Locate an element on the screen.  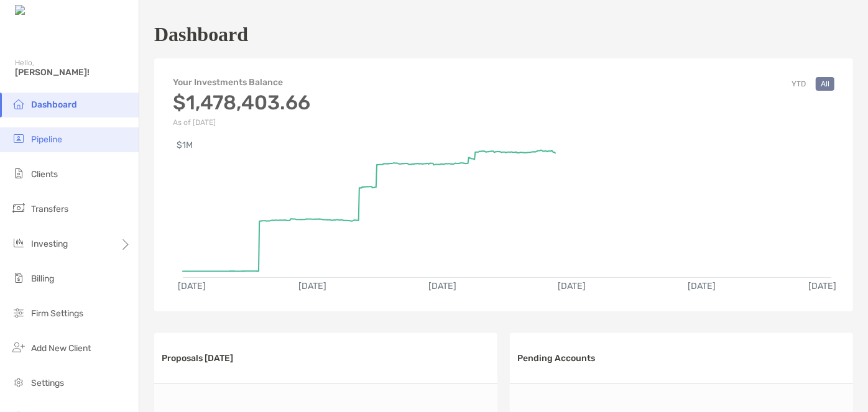
text: $1M is located at coordinates (184, 146).